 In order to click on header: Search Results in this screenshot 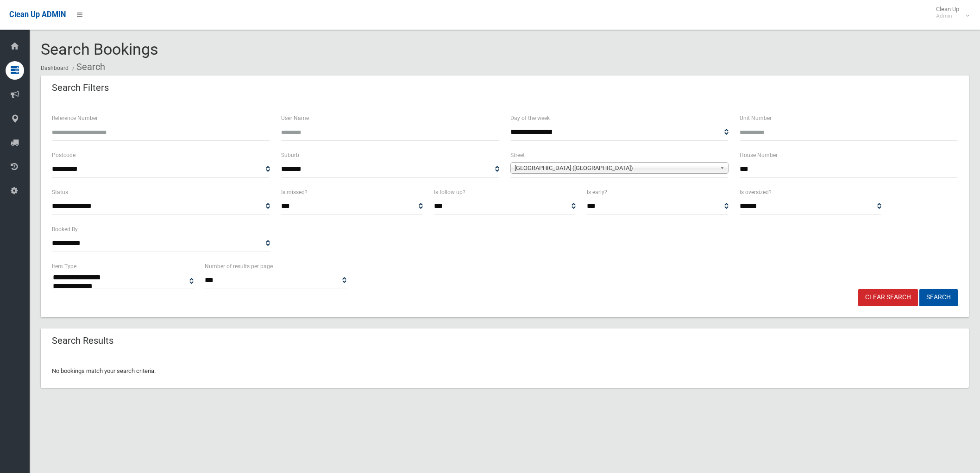, I will do `click(83, 340)`.